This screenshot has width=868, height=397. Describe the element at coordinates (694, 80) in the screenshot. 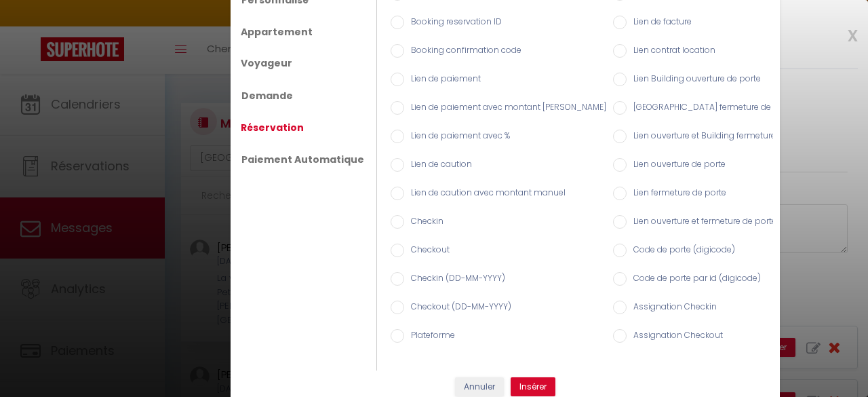

I see `label: Lien Building ouverture de porte` at that location.